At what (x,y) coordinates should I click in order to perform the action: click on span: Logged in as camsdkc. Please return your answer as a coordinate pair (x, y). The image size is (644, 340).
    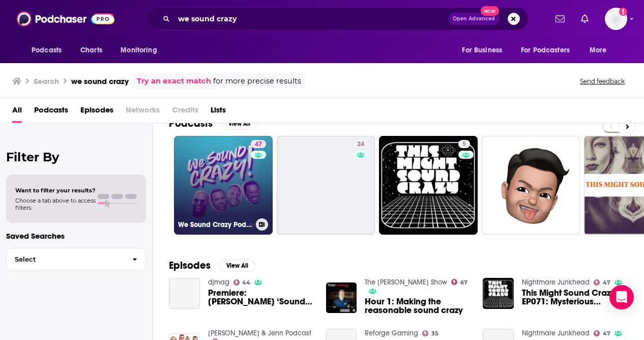
    Looking at the image, I should click on (616, 19).